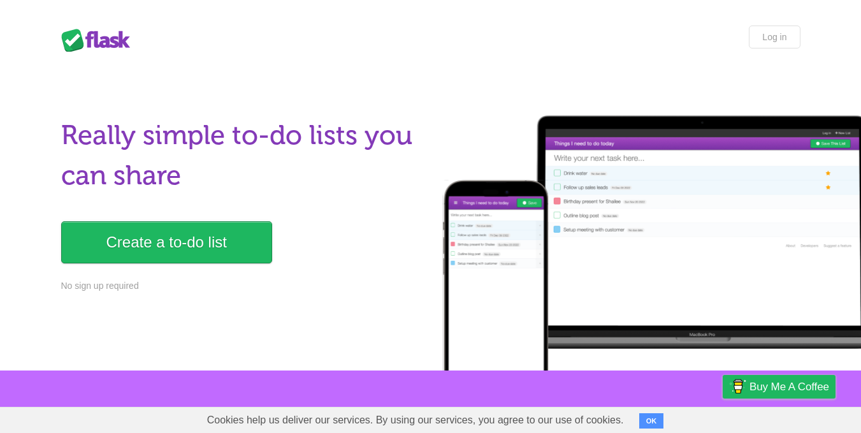  Describe the element at coordinates (789, 386) in the screenshot. I see `span: Buy me a coffee` at that location.